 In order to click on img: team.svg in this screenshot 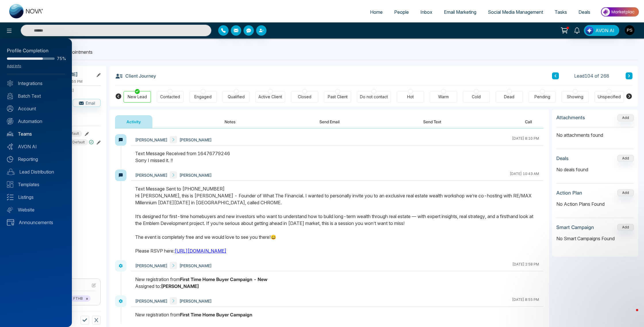, I will do `click(10, 134)`.